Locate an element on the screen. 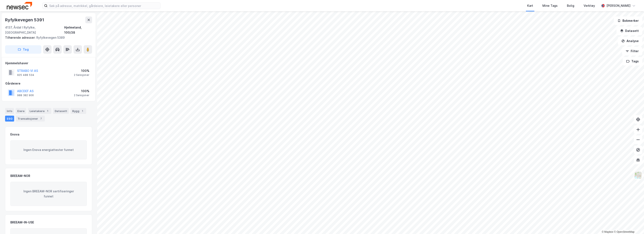 This screenshot has width=644, height=234. div: 988 382 906 is located at coordinates (25, 96).